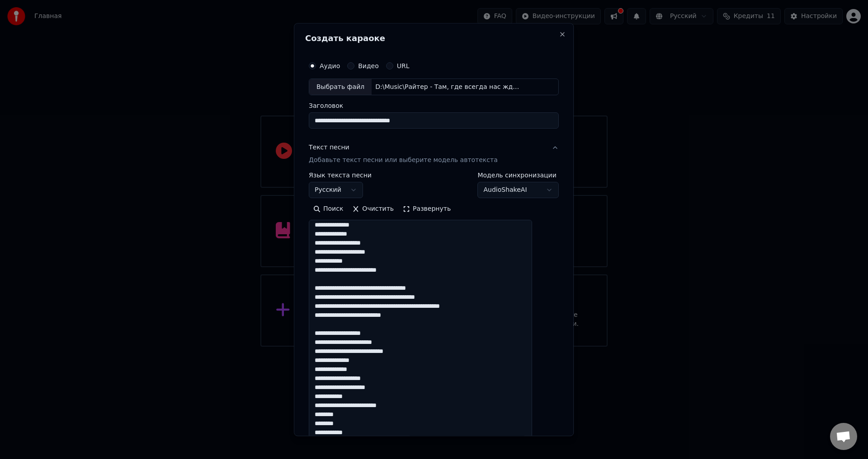  I want to click on label: Модель синхронизации, so click(518, 175).